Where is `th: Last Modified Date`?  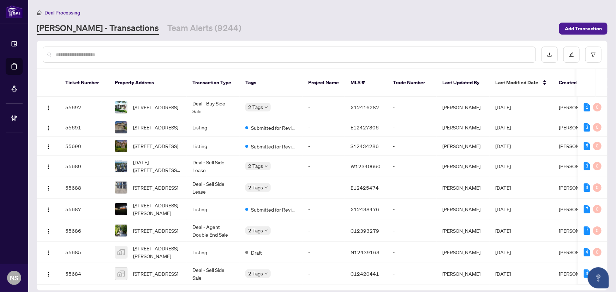 th: Last Modified Date is located at coordinates (521, 83).